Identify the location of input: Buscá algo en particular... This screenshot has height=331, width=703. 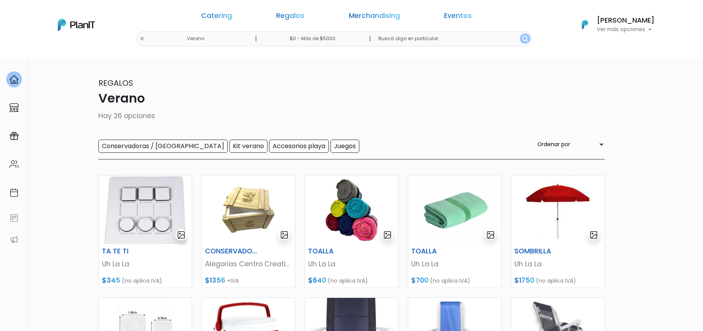
(452, 39).